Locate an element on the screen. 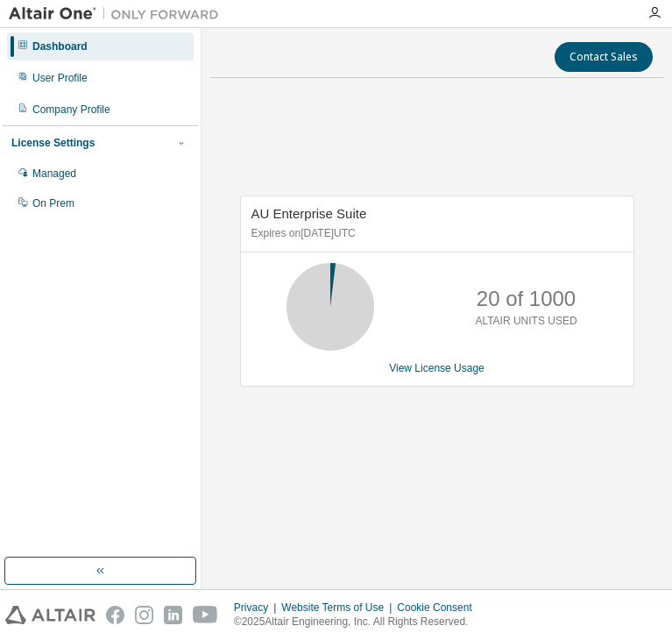  img: altair_logo.svg is located at coordinates (50, 614).